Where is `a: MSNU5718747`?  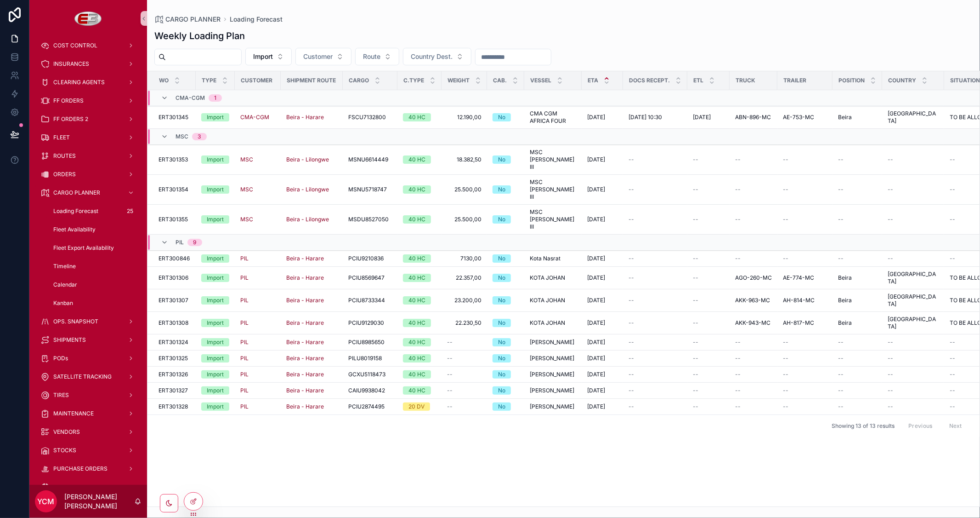 a: MSNU5718747 is located at coordinates (370, 190).